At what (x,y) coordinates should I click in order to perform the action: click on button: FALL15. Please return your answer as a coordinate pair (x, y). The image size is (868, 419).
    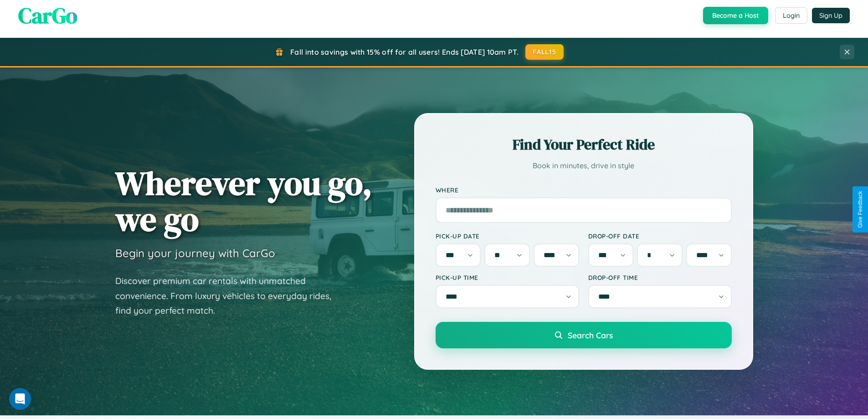
    Looking at the image, I should click on (545, 52).